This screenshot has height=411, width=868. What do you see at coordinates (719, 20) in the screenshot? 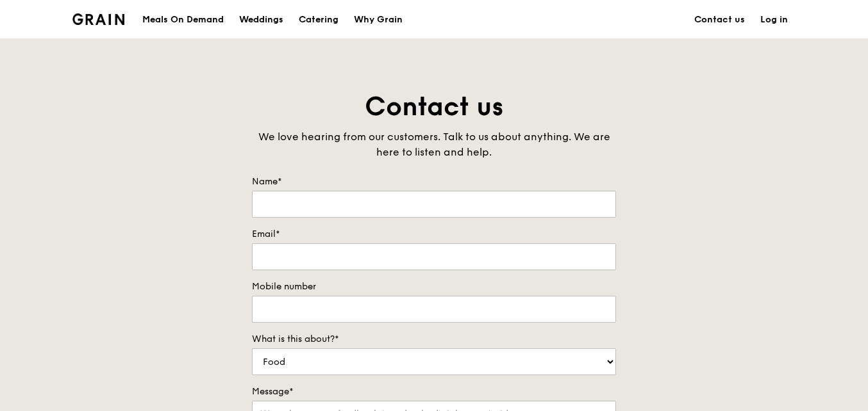
I see `a: Contact us` at bounding box center [719, 20].